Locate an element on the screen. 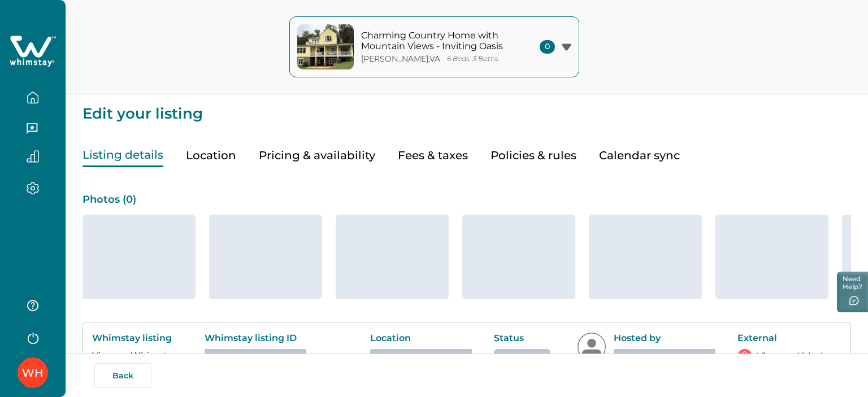 This screenshot has width=868, height=397. p: Edit your listing is located at coordinates (467, 108).